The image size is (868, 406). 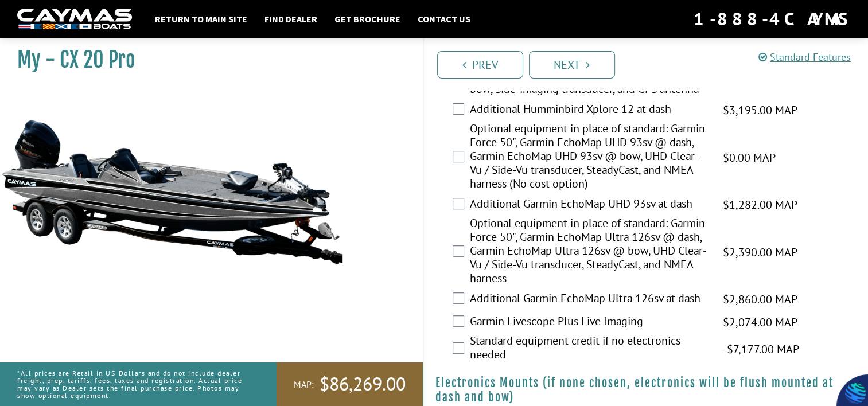 I want to click on h4: Electronics Mounts (if none chosen, electronics will be flush mounted at dash and bow), so click(x=646, y=390).